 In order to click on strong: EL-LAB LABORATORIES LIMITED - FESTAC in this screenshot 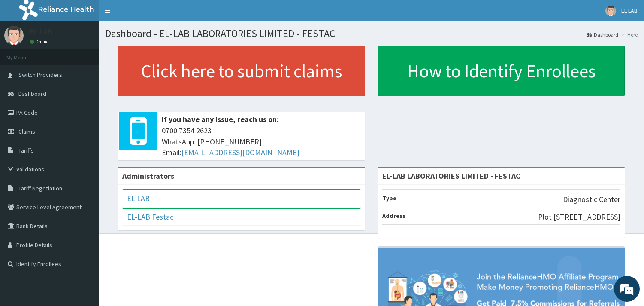, I will do `click(452, 176)`.